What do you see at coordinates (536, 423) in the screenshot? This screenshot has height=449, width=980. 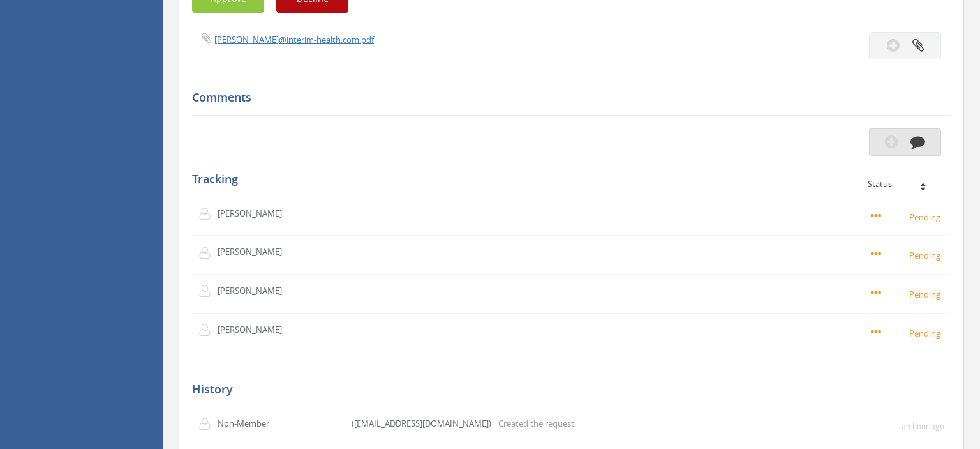 I see `p: Created the request` at bounding box center [536, 423].